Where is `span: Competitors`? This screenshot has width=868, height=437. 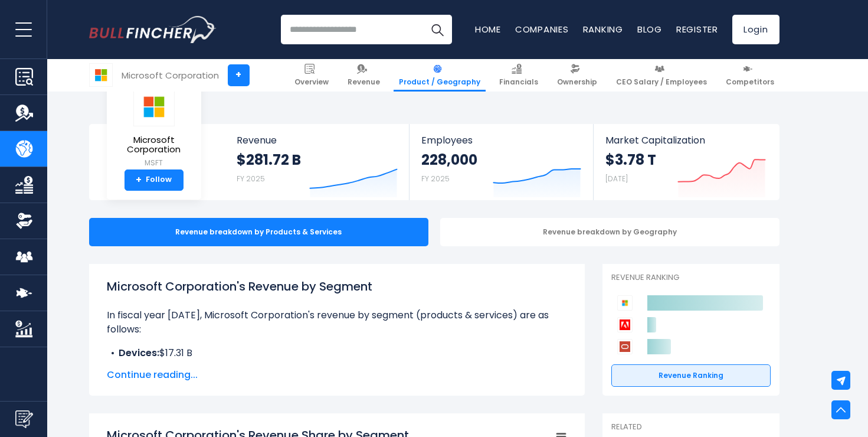 span: Competitors is located at coordinates (750, 82).